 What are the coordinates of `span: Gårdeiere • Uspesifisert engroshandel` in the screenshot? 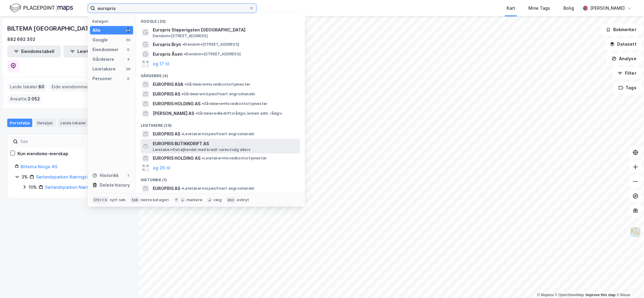 It's located at (218, 94).